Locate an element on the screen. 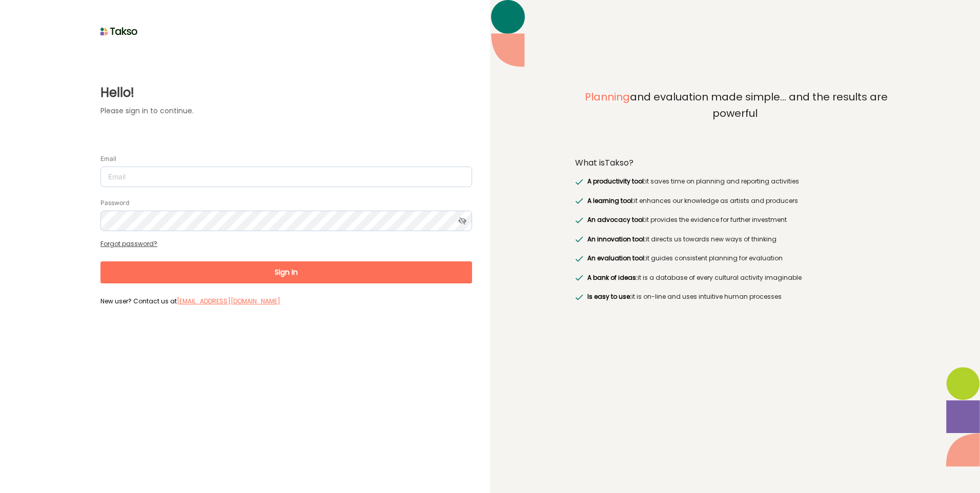 Image resolution: width=980 pixels, height=493 pixels. span: Is easy to use: is located at coordinates (609, 296).